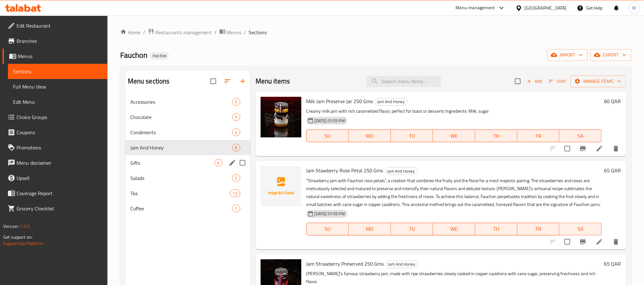 Image resolution: width=644 pixels, height=285 pixels. What do you see at coordinates (59, 41) in the screenshot?
I see `span: Branches` at bounding box center [59, 41].